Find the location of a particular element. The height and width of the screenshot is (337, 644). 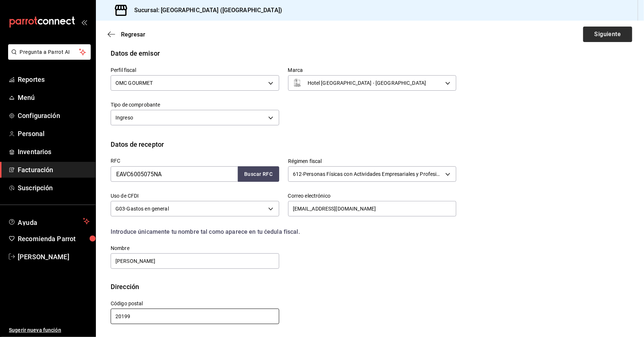

img: LogoLepanto_BlackWhite_500x500.jpg is located at coordinates (297, 83).